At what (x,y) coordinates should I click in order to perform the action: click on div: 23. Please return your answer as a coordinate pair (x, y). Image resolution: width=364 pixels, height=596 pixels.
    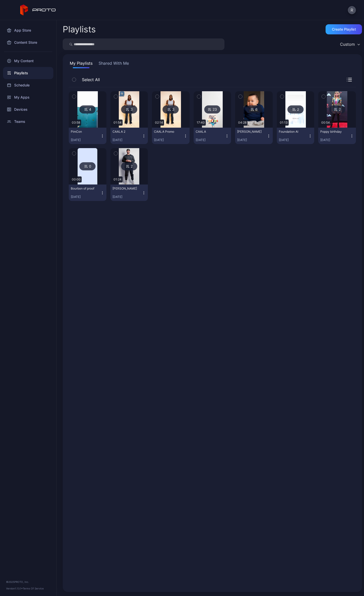
    Looking at the image, I should click on (212, 110).